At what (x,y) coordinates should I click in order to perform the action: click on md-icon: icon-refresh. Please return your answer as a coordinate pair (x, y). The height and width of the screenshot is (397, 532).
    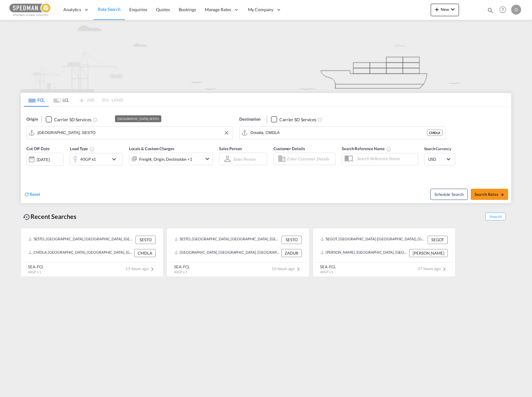
    Looking at the image, I should click on (27, 195).